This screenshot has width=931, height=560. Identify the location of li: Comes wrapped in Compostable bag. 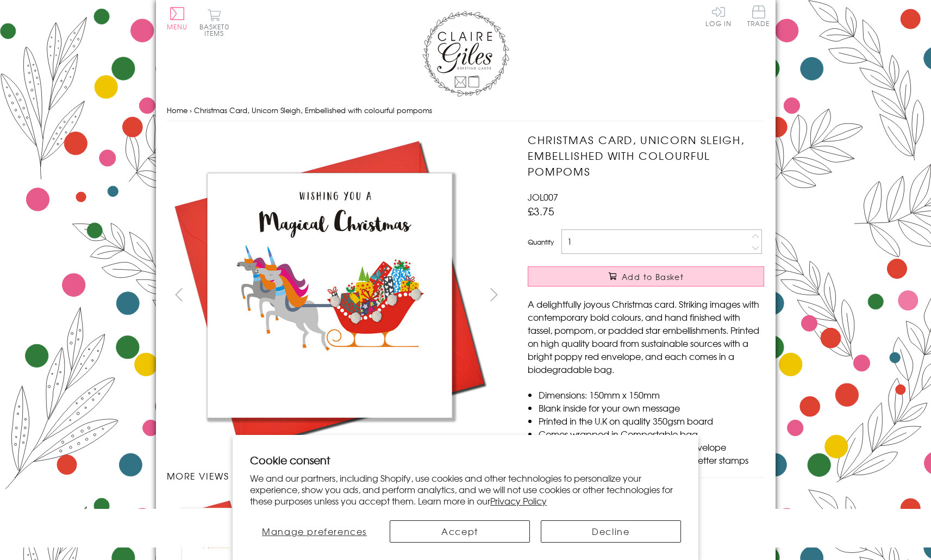
(651, 434).